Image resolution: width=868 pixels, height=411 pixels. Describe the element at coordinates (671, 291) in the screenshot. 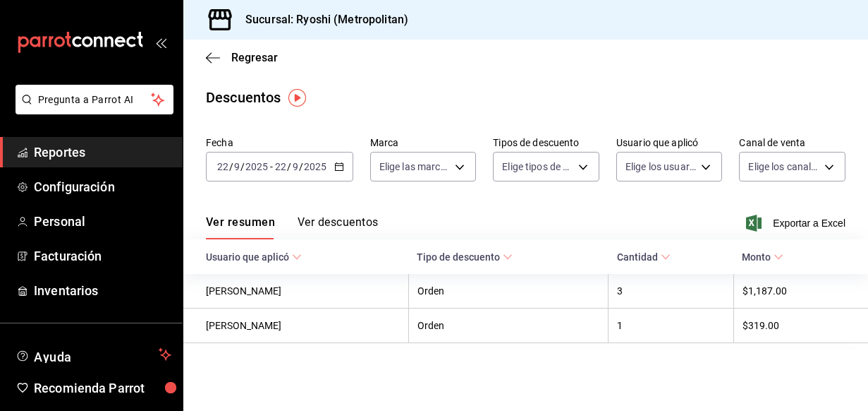

I see `th: 3` at that location.